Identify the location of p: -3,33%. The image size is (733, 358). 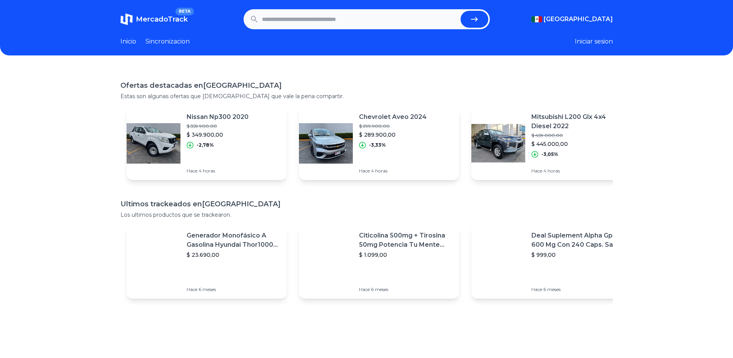
(378, 145).